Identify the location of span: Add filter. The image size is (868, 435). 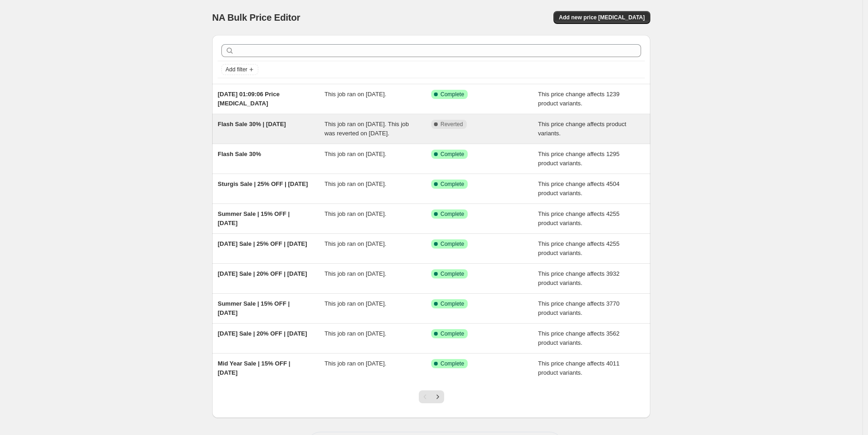
(236, 69).